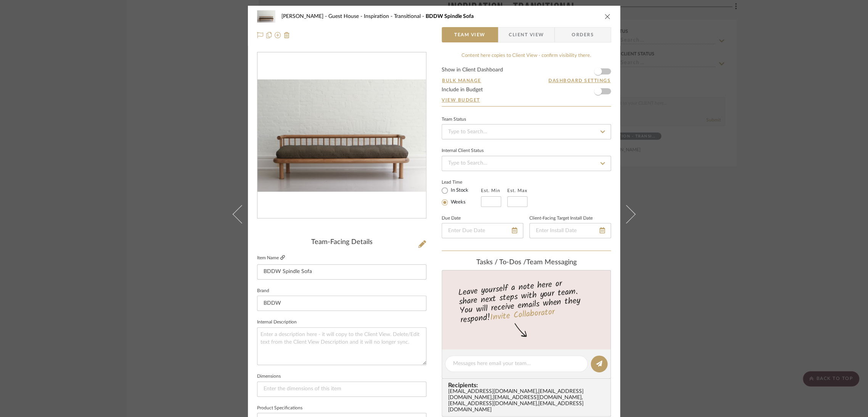 This screenshot has height=417, width=868. Describe the element at coordinates (527, 55) in the screenshot. I see `div: Content here copies to Client View - confirm visibility there.` at that location.